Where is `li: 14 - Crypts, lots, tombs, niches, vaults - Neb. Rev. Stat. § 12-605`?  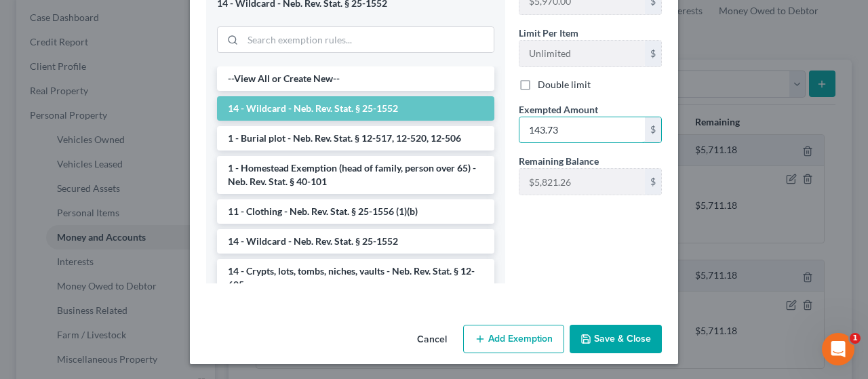
li: 14 - Crypts, lots, tombs, niches, vaults - Neb. Rev. Stat. § 12-605 is located at coordinates (355, 278).